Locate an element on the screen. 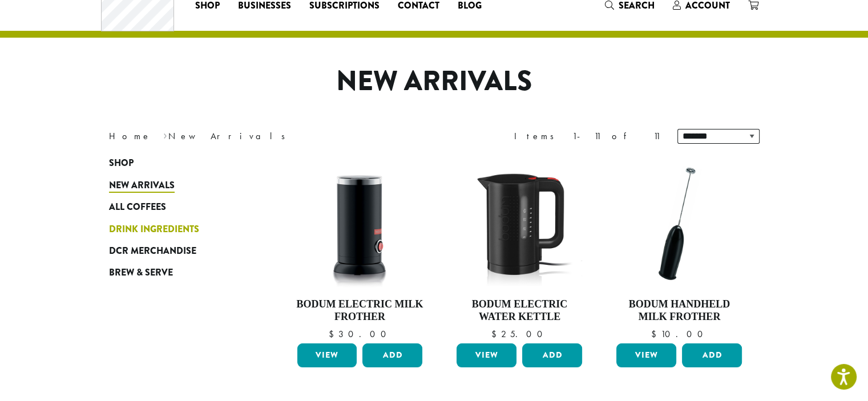 The image size is (868, 401). bdi: 25.00 is located at coordinates (519, 334).